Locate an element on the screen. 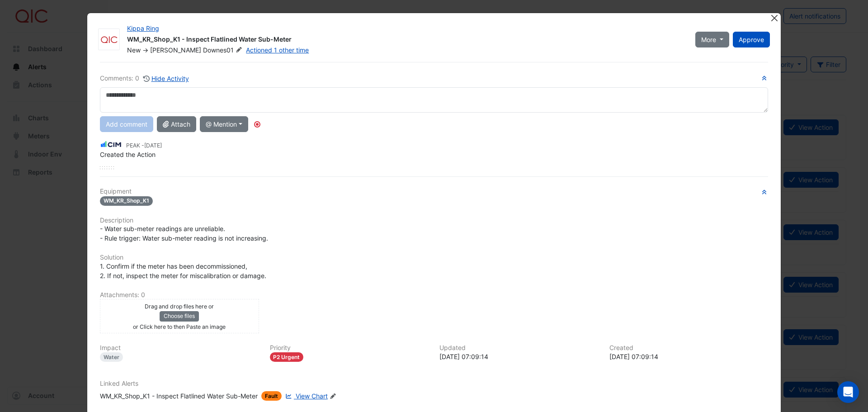 The height and width of the screenshot is (412, 868). img: QIC is located at coordinates (109, 40).